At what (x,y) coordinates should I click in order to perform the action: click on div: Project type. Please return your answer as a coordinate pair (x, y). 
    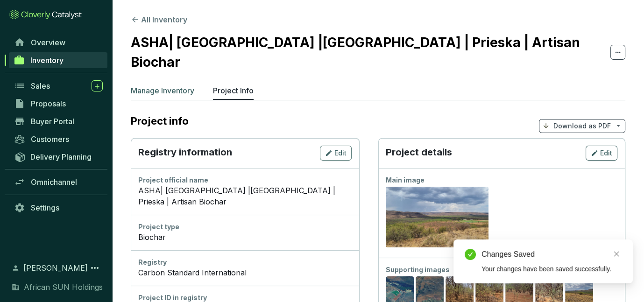
    Looking at the image, I should click on (245, 227).